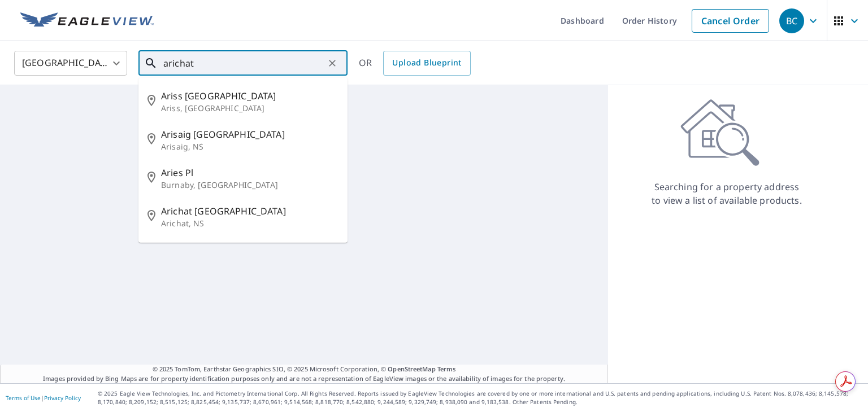 This screenshot has width=868, height=412. I want to click on a: OpenStreetMap, so click(411, 369).